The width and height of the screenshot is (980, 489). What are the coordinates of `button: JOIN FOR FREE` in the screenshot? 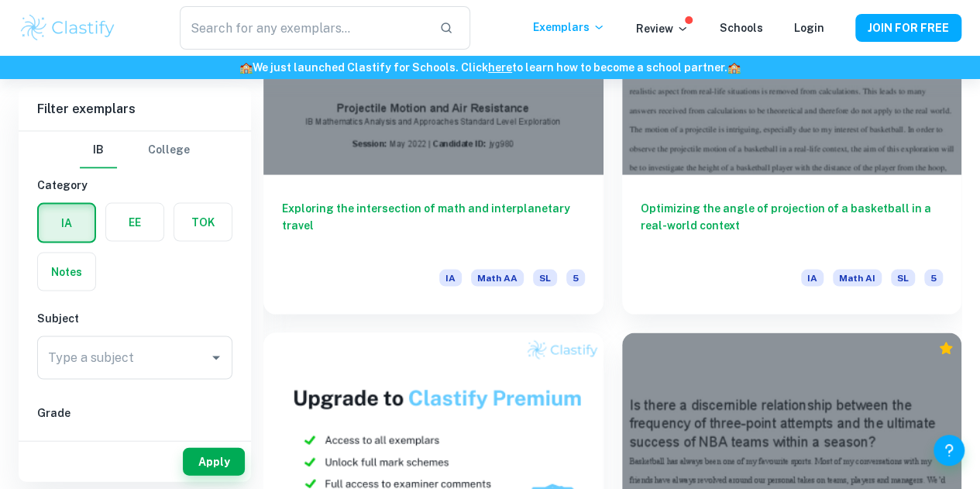 It's located at (907, 28).